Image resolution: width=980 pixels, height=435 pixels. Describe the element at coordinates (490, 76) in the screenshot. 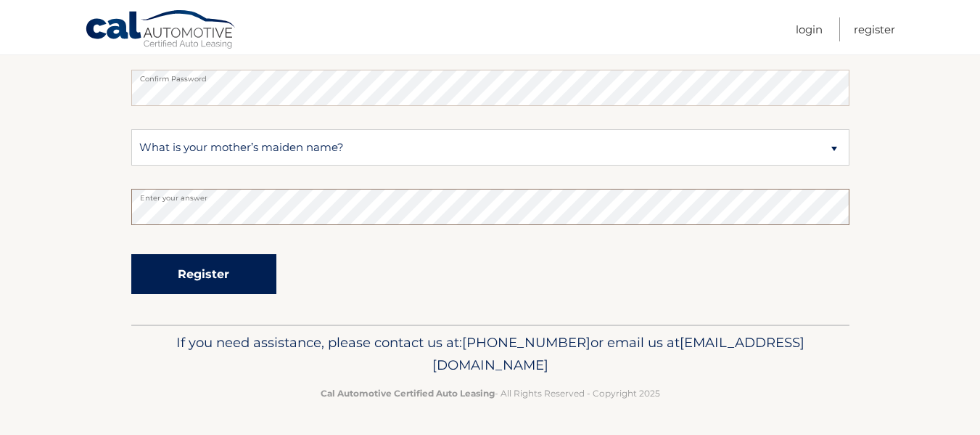

I see `label: Confirm Password` at that location.